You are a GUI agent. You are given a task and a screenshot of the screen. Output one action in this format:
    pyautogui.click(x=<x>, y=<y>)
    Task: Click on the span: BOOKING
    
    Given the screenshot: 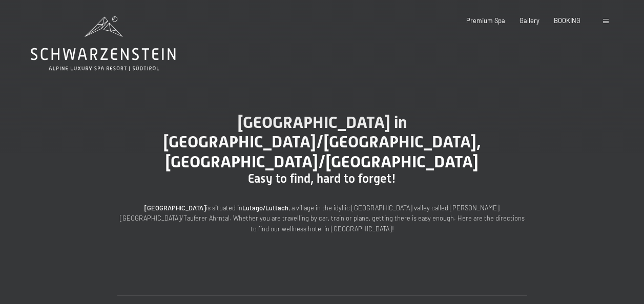 What is the action you would take?
    pyautogui.click(x=567, y=21)
    